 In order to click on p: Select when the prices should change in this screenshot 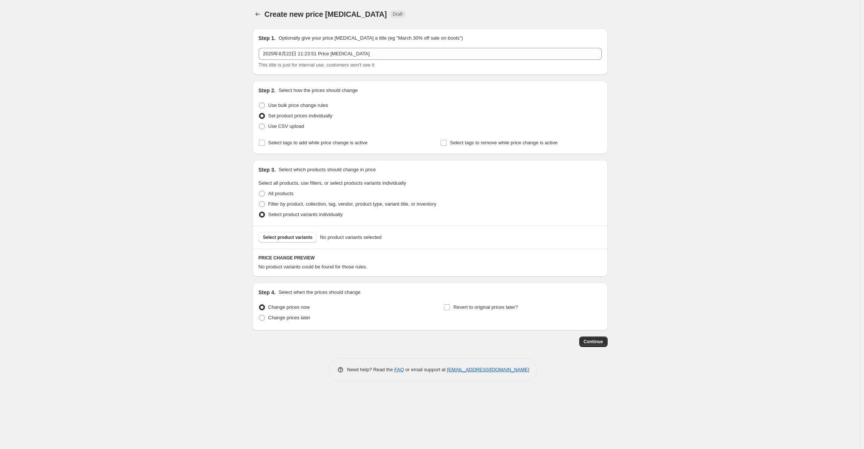, I will do `click(319, 292)`.